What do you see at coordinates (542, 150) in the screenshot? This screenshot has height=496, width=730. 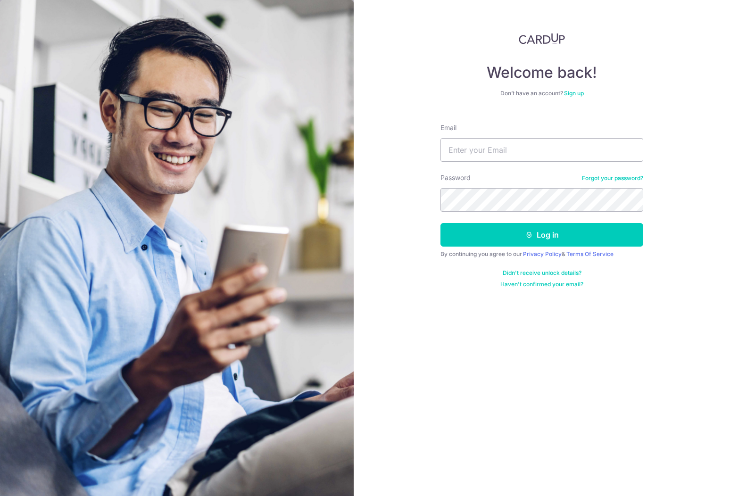 I see `input: Enter your Email` at bounding box center [542, 150].